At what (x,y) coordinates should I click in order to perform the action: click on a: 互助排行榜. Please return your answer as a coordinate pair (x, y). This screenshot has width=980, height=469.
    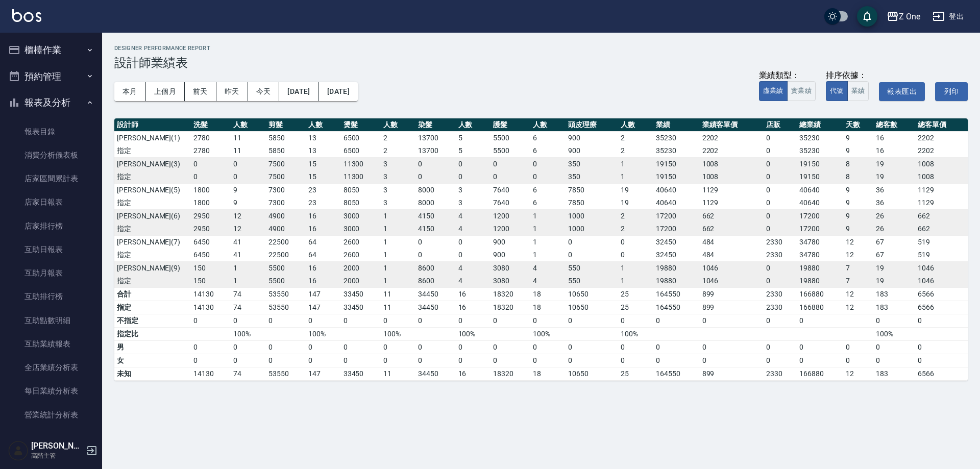
    Looking at the image, I should click on (51, 297).